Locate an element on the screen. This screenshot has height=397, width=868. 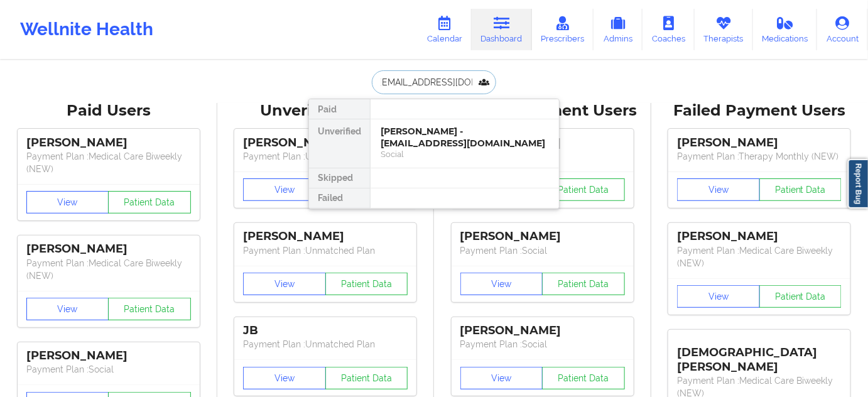
a: Admins is located at coordinates (618, 30).